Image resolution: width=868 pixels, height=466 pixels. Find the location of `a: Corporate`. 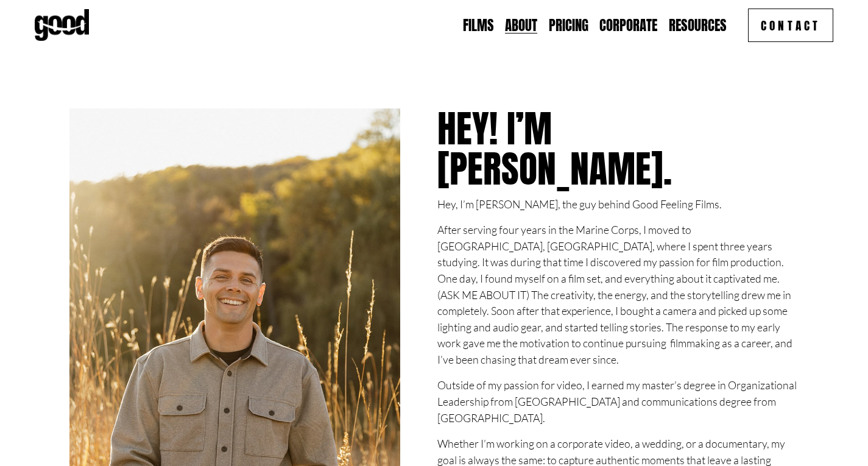

a: Corporate is located at coordinates (628, 25).